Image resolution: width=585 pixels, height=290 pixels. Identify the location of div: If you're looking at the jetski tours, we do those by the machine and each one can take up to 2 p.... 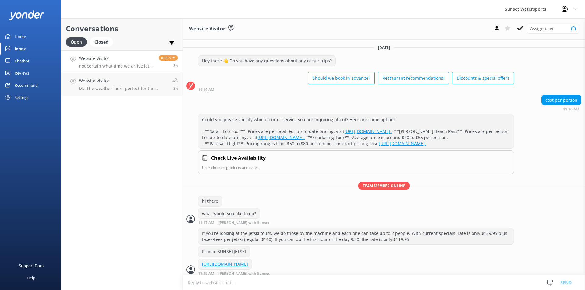
(356, 236).